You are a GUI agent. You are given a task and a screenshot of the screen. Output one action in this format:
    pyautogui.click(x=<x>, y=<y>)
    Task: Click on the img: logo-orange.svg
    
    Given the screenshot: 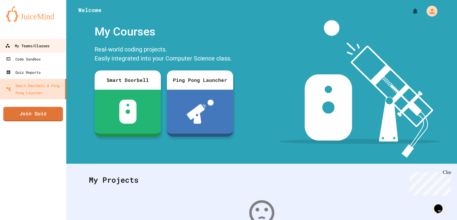 What is the action you would take?
    pyautogui.click(x=33, y=14)
    